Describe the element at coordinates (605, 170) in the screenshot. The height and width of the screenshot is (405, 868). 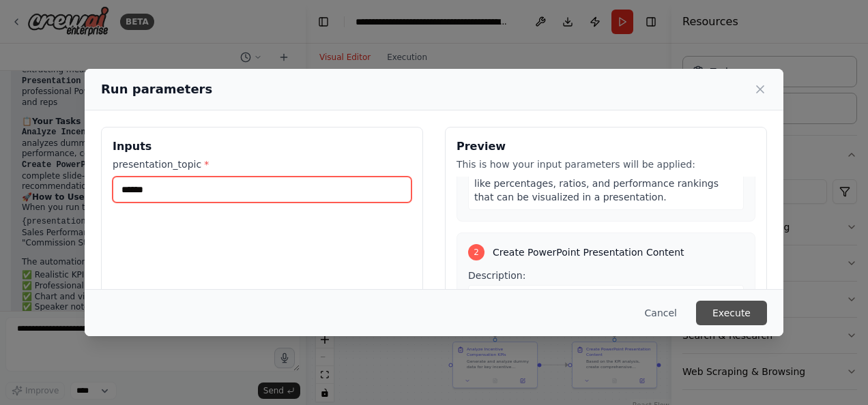
I see `span: A comprehensive KPI analysis report with dummy data including tables, charts descriptions, key in...` at that location.